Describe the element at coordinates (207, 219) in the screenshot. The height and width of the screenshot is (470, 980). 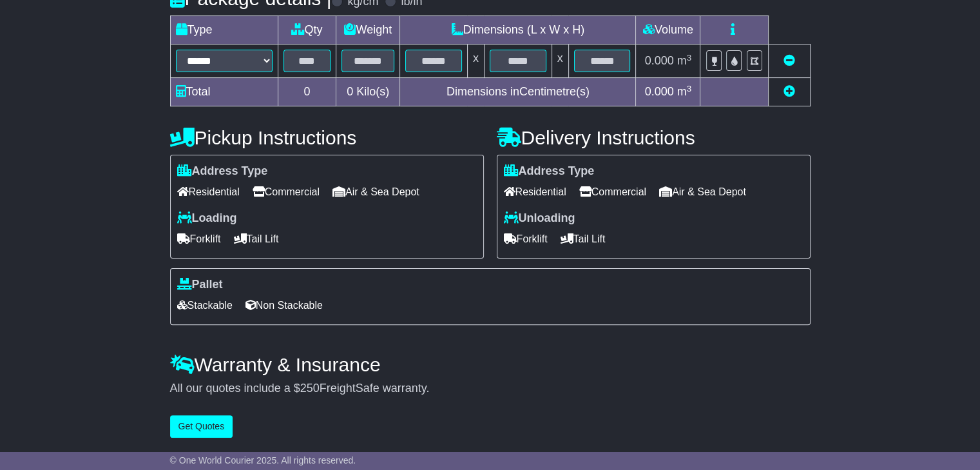
I see `label: Loading` at that location.